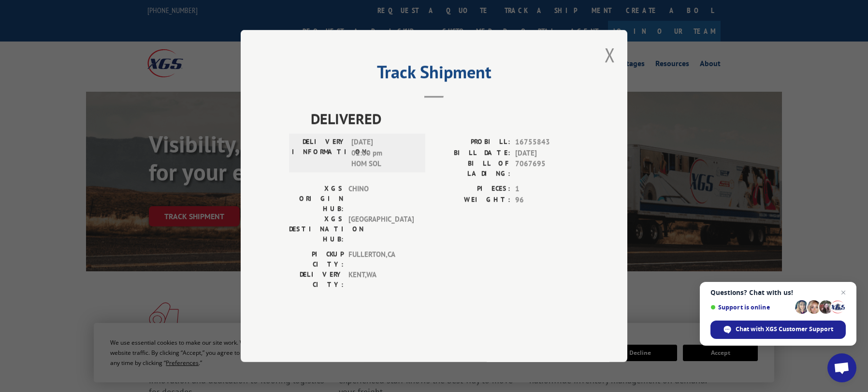 Image resolution: width=868 pixels, height=392 pixels. What do you see at coordinates (472, 189) in the screenshot?
I see `label: PIECES:` at bounding box center [472, 189].